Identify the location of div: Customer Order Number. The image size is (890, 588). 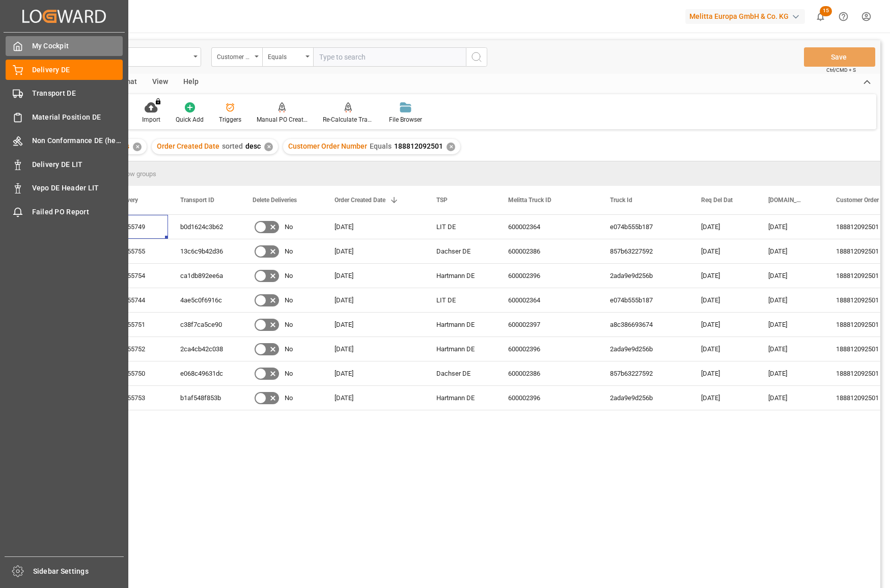
(234, 56).